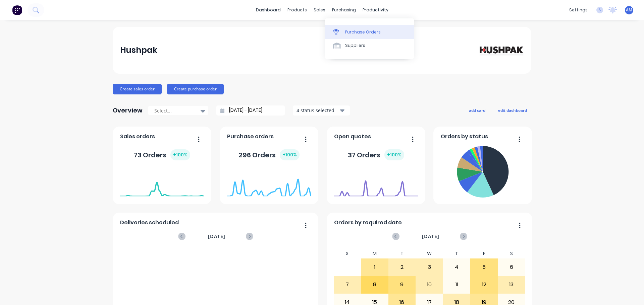 This screenshot has height=305, width=644. I want to click on div: 10, so click(430, 285).